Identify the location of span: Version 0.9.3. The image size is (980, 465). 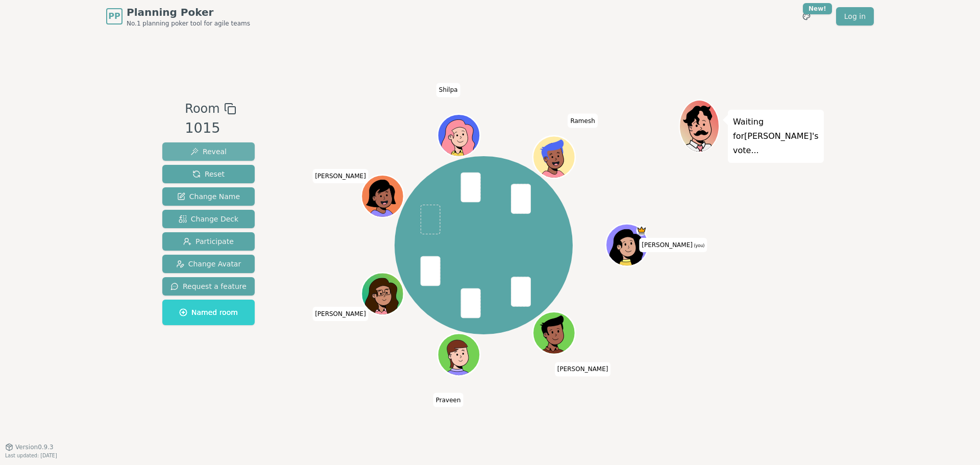
(34, 448).